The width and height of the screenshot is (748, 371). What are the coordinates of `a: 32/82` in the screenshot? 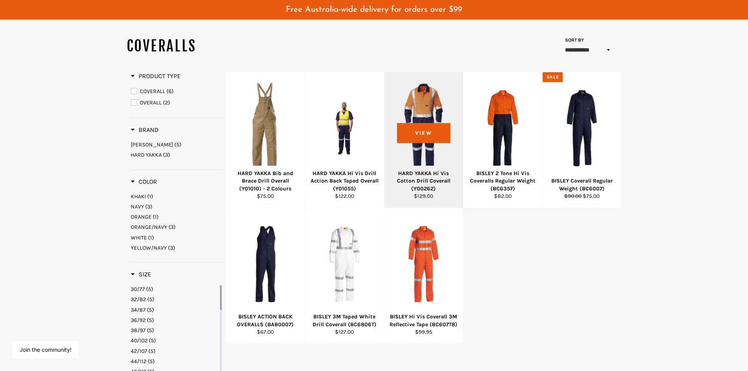 It's located at (174, 299).